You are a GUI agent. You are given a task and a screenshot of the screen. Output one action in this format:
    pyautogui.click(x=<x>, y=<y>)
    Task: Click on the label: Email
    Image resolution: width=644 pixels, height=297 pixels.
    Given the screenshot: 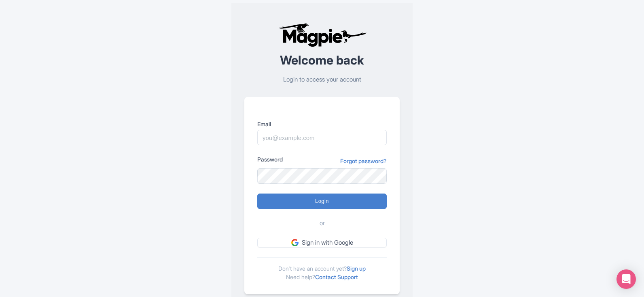 What is the action you would take?
    pyautogui.click(x=322, y=124)
    